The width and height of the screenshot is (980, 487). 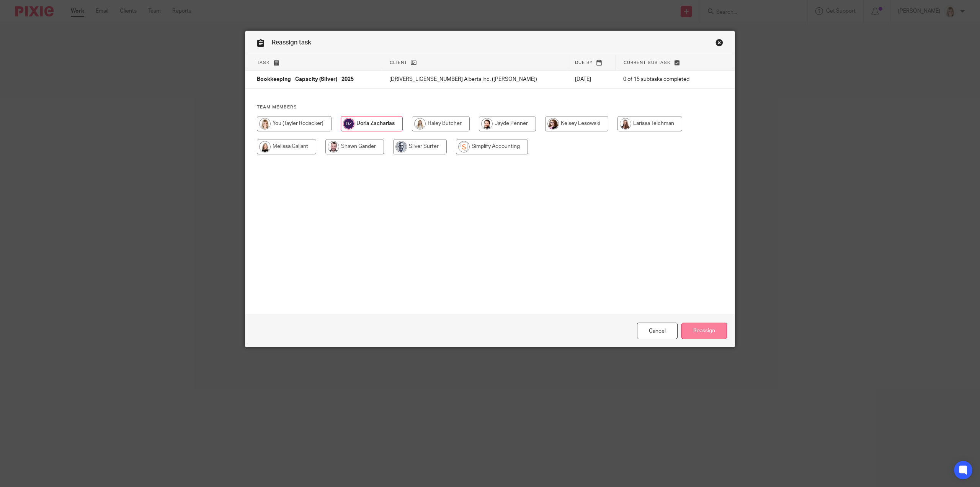 What do you see at coordinates (305, 79) in the screenshot?
I see `span: Bookkeeping - Capacity (Silver) - 2025` at bounding box center [305, 79].